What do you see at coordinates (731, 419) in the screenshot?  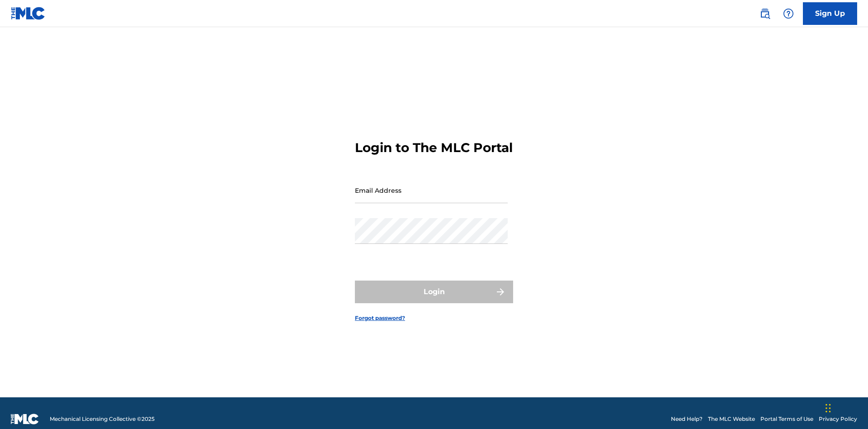 I see `a: The MLC Website` at bounding box center [731, 419].